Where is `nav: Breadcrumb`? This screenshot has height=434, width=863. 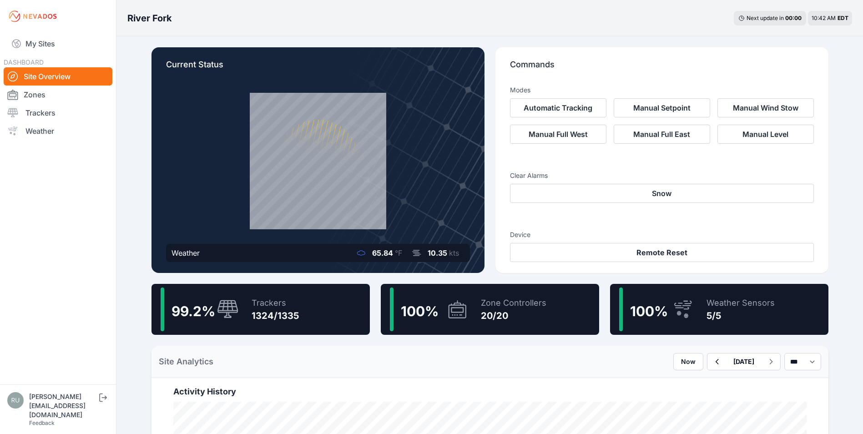 nav: Breadcrumb is located at coordinates (150, 18).